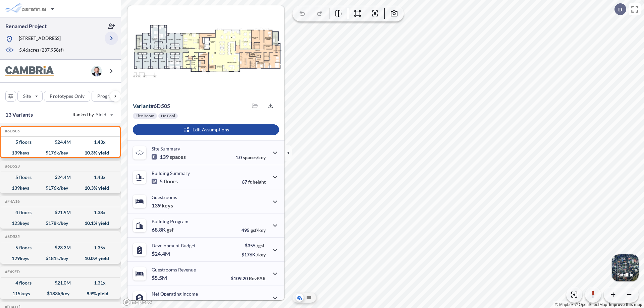  Describe the element at coordinates (97, 71) in the screenshot. I see `img: user logo` at that location.